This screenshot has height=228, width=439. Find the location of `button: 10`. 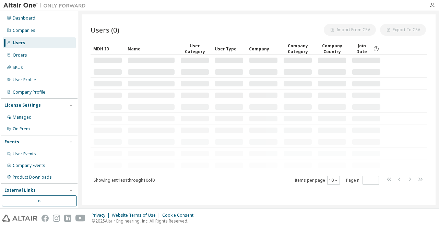

button: 10 is located at coordinates (333, 180).